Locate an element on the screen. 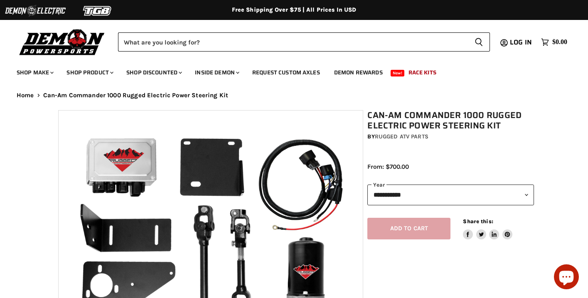 Image resolution: width=588 pixels, height=298 pixels. ul: Main menu is located at coordinates (287, 71).